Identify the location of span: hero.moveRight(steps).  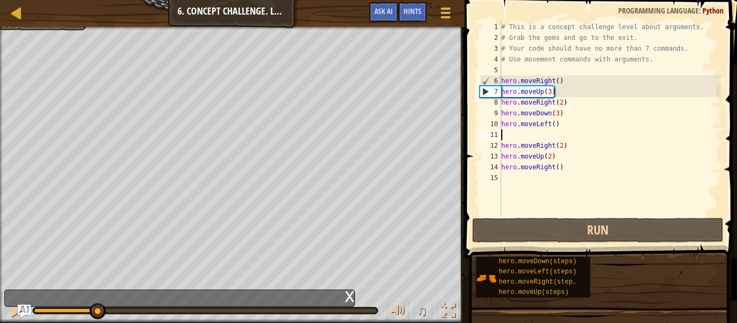
(540, 282).